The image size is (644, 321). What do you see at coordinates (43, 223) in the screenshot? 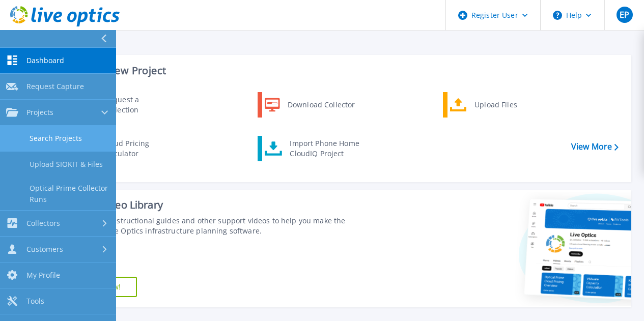
I see `span: Collectors` at bounding box center [43, 223].